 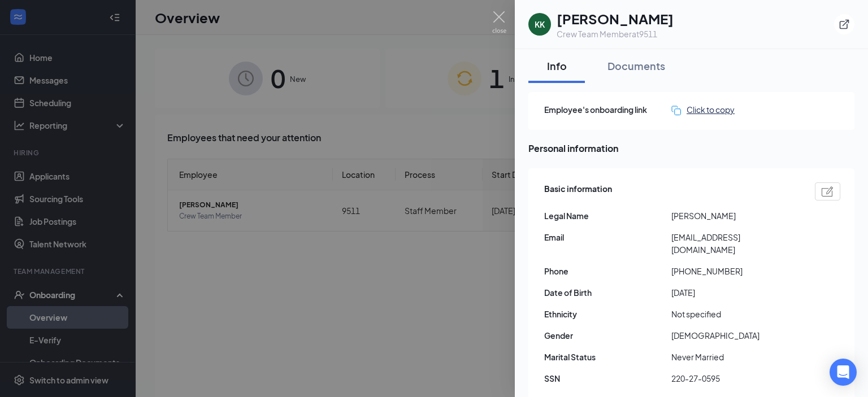 I want to click on span: Phone, so click(x=607, y=271).